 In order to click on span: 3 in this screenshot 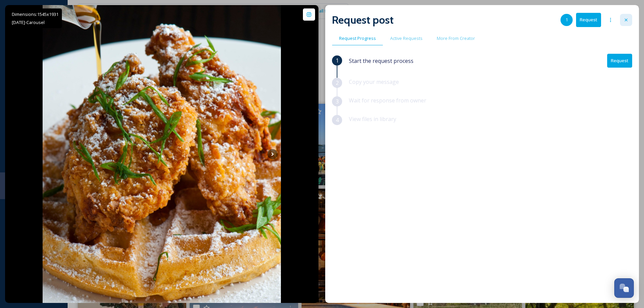, I will do `click(337, 102)`.